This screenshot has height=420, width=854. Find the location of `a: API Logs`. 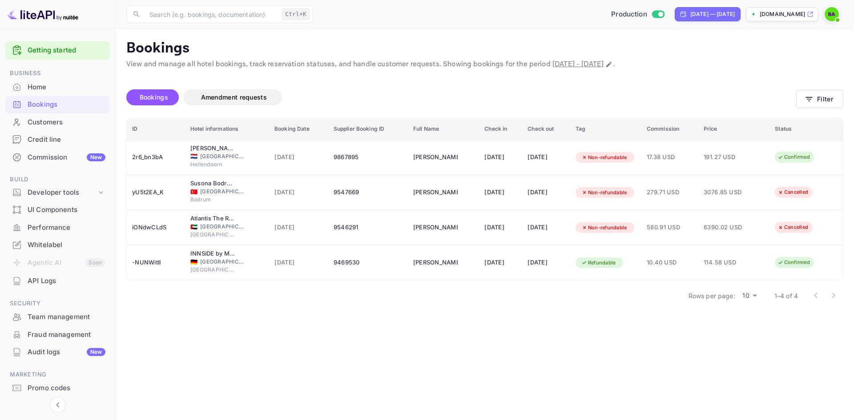

a: API Logs is located at coordinates (57, 281).